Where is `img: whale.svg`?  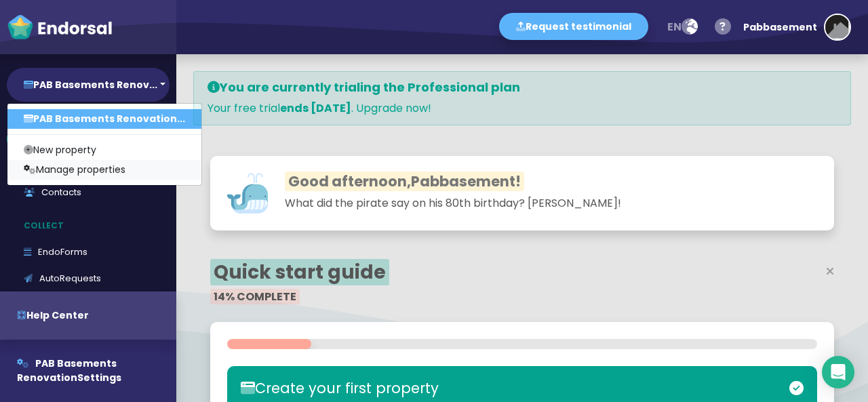 img: whale.svg is located at coordinates (248, 193).